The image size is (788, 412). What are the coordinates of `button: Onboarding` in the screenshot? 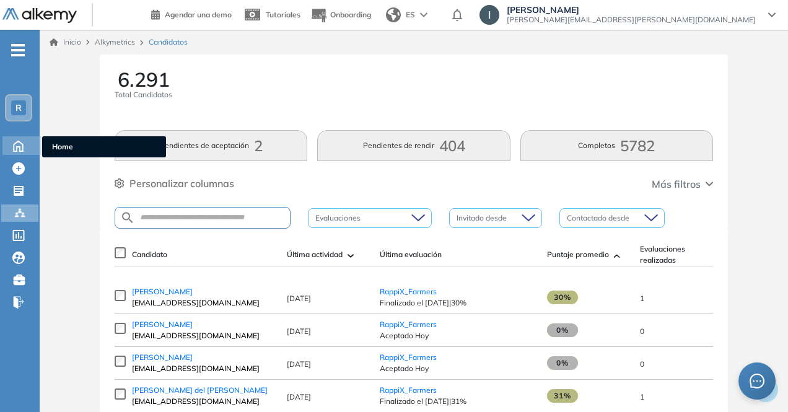 It's located at (341, 15).